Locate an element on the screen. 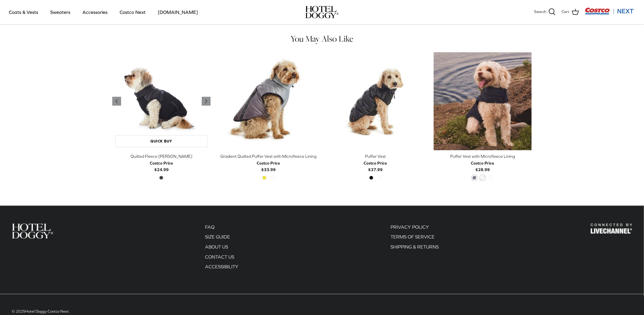  a: Puffer Vest with Microfleece Lining is located at coordinates (482, 101).